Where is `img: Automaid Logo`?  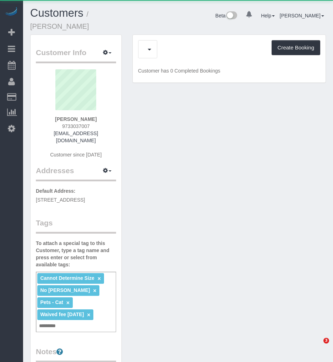 img: Automaid Logo is located at coordinates (11, 12).